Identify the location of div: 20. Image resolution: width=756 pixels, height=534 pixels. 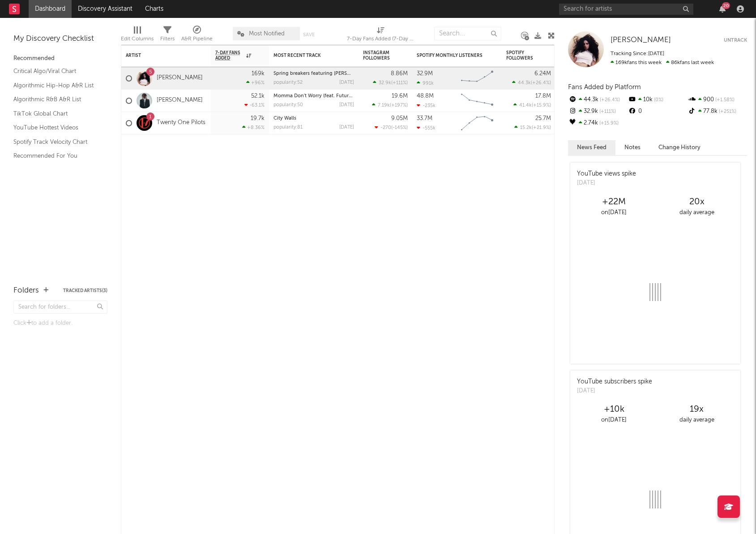
(726, 5).